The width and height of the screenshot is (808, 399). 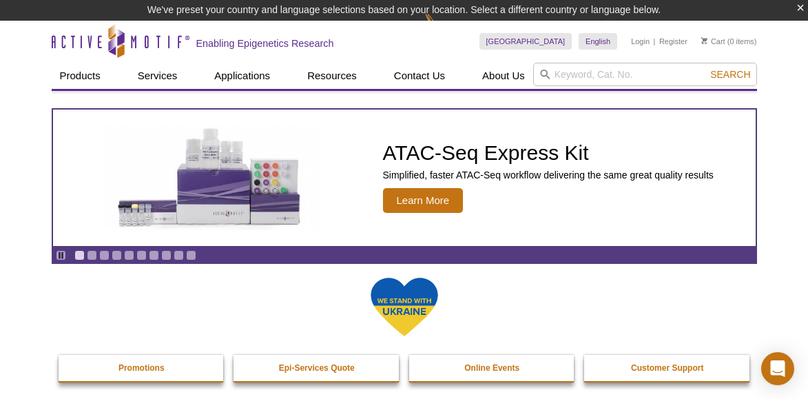 I want to click on a: Login, so click(x=640, y=41).